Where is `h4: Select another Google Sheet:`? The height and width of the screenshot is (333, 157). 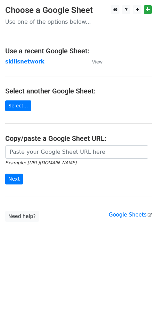
h4: Select another Google Sheet: is located at coordinates (79, 91).